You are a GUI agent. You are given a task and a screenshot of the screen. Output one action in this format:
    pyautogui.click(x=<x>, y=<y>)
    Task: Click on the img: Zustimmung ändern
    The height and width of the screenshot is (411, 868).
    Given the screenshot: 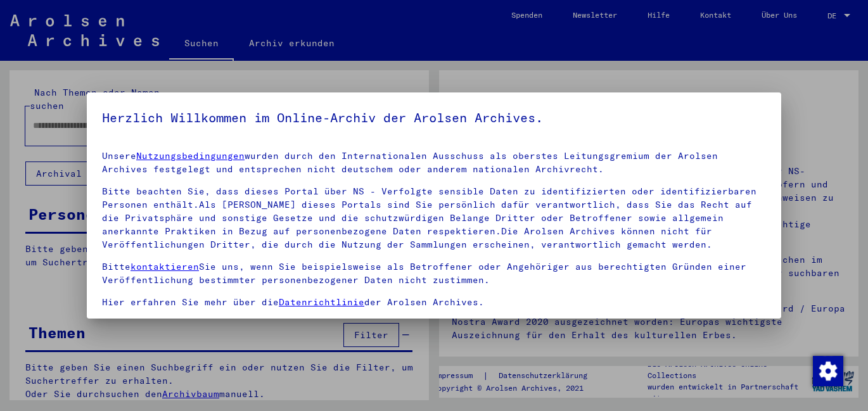 What is the action you would take?
    pyautogui.click(x=828, y=371)
    